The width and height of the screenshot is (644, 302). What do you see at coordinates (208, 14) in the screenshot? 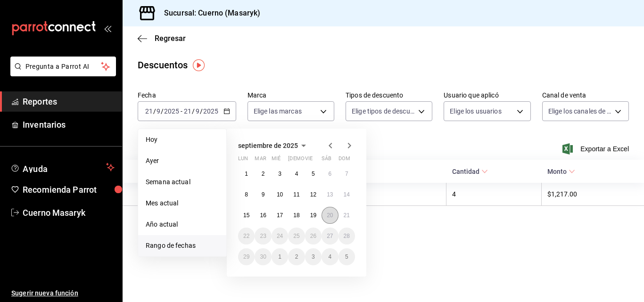
I see `h3: Sucursal: Cuerno (Masaryk)` at bounding box center [208, 14].